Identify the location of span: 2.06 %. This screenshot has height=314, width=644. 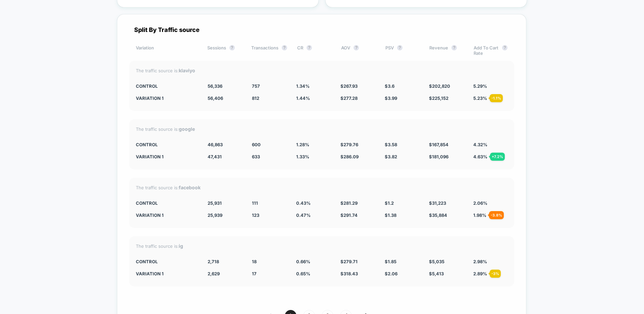
(480, 203).